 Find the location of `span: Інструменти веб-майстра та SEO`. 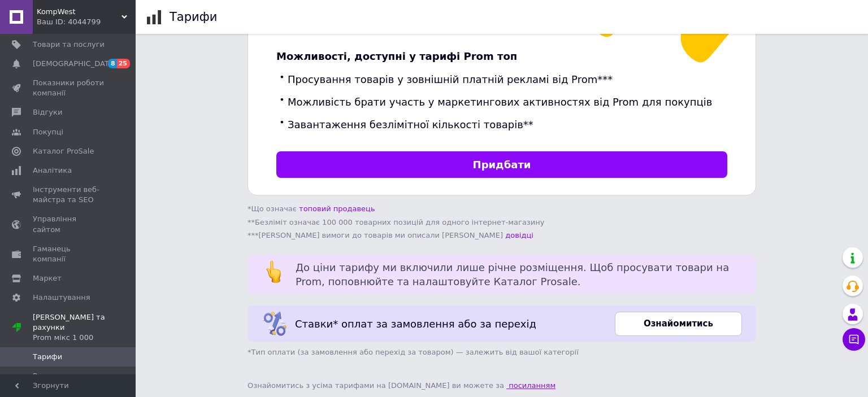

span: Інструменти веб-майстра та SEO is located at coordinates (69, 195).